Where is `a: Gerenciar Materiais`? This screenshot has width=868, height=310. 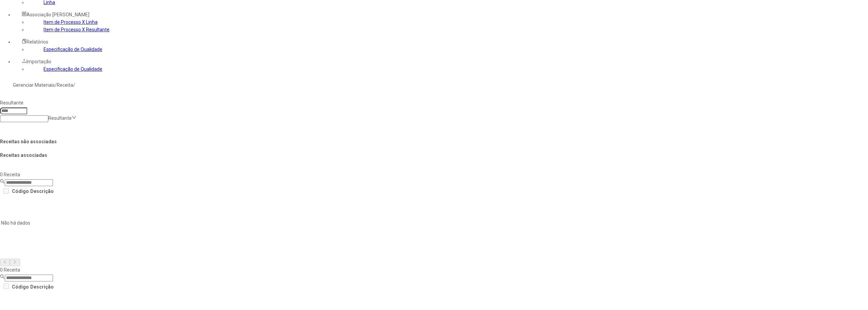 a: Gerenciar Materiais is located at coordinates (33, 85).